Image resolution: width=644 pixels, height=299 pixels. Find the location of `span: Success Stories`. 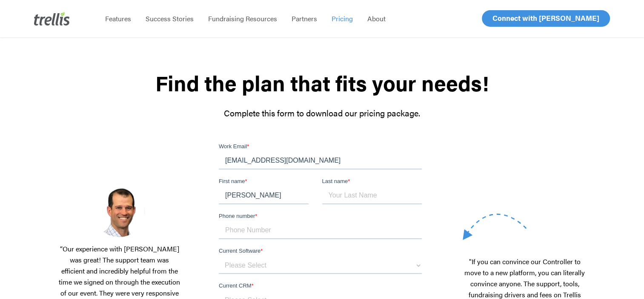

span: Success Stories is located at coordinates (170, 19).